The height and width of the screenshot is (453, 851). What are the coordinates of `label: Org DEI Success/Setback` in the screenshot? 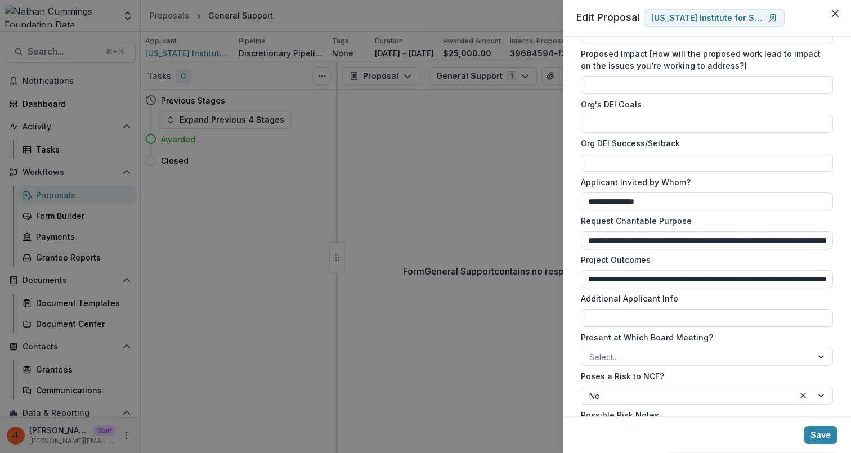 It's located at (704, 143).